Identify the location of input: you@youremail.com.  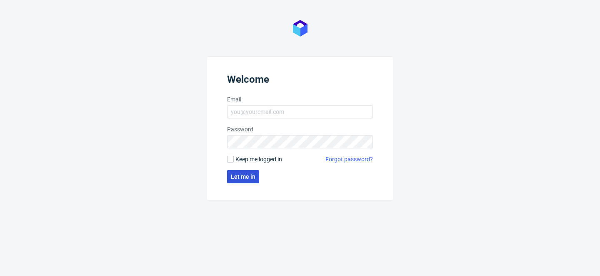
(300, 112).